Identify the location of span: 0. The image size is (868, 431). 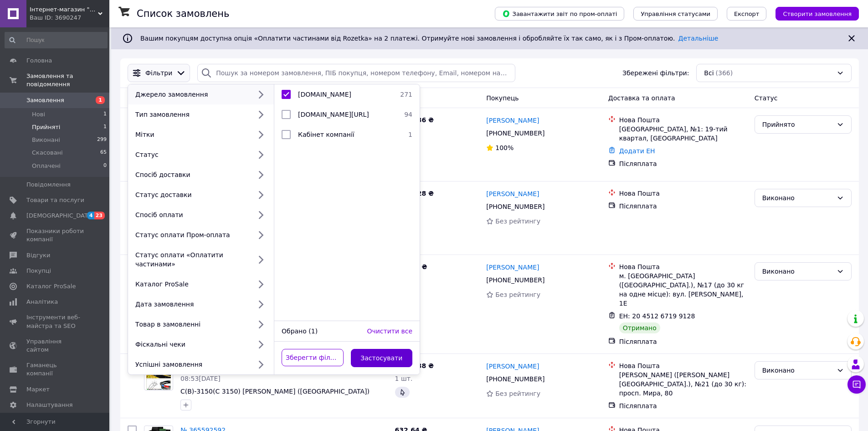
(105, 166).